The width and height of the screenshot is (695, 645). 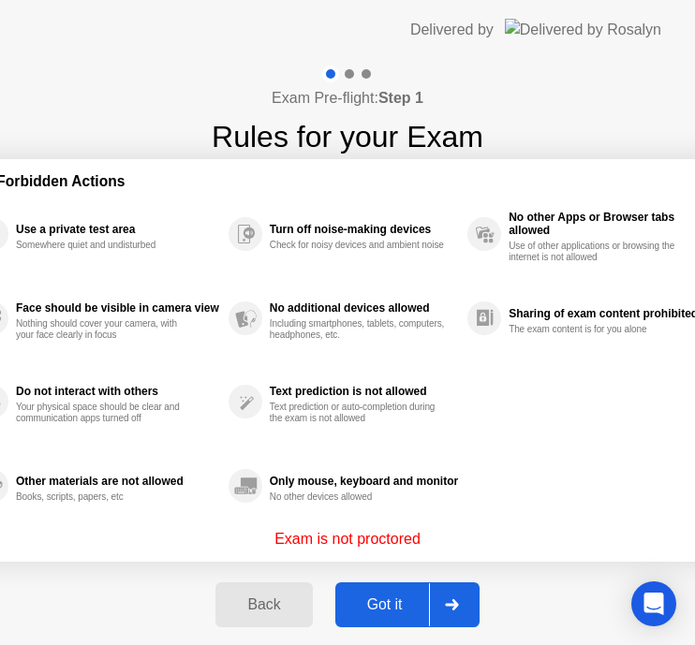 What do you see at coordinates (363, 481) in the screenshot?
I see `div: Only mouse, keyboard and monitor` at bounding box center [363, 481].